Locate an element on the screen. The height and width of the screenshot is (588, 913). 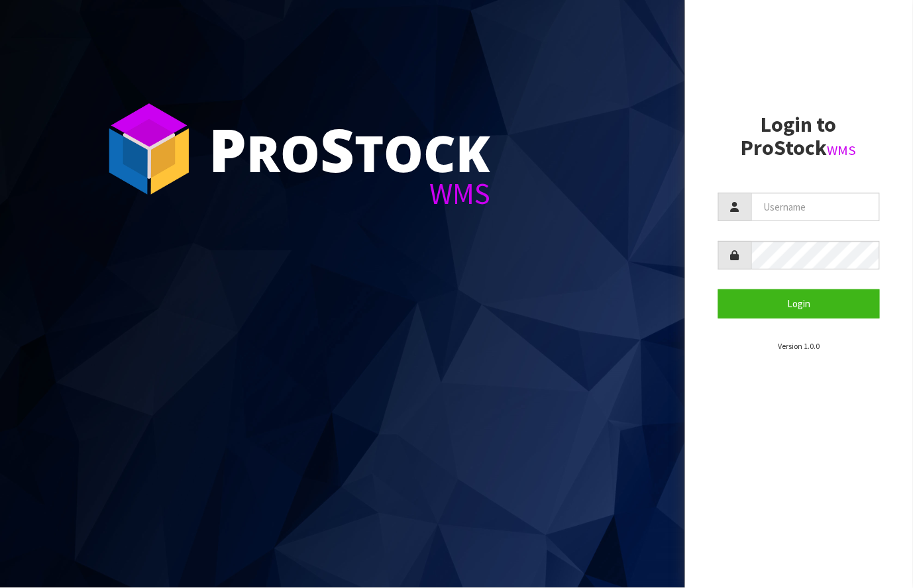
span: S is located at coordinates (338, 149).